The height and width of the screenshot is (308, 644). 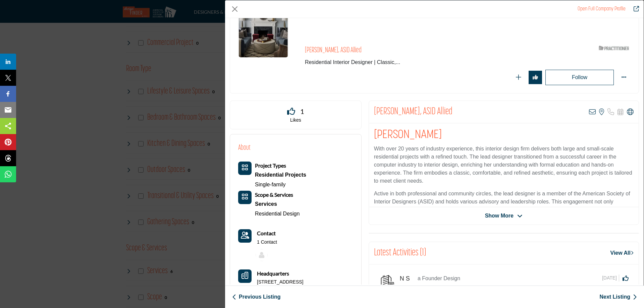 What do you see at coordinates (579, 77) in the screenshot?
I see `button: Redirect to login` at bounding box center [579, 77].